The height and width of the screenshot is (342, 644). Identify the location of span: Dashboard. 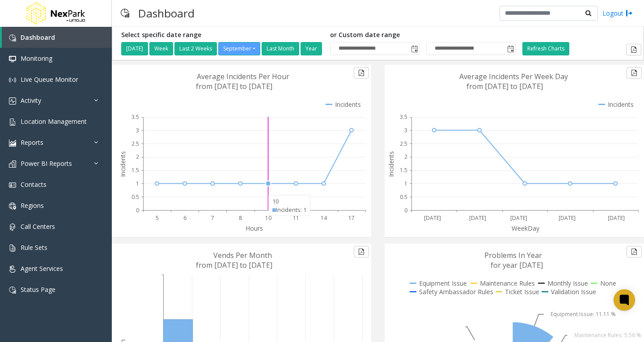
(38, 37).